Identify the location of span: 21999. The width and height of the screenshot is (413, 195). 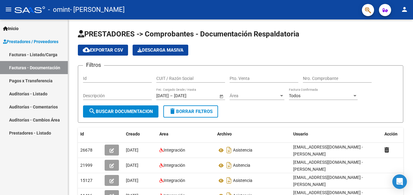
(86, 165).